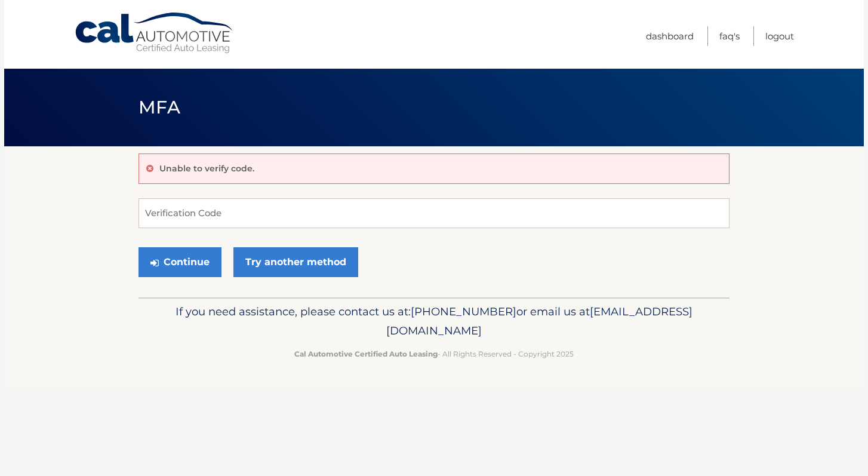 The image size is (868, 476). Describe the element at coordinates (434, 353) in the screenshot. I see `p: - All Rights Reserved - Copyright 2025` at that location.